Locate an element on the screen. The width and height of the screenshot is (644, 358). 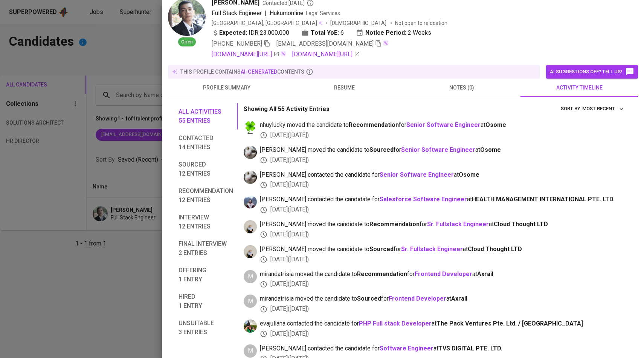
span: Interview 12 entries is located at coordinates (205, 222).